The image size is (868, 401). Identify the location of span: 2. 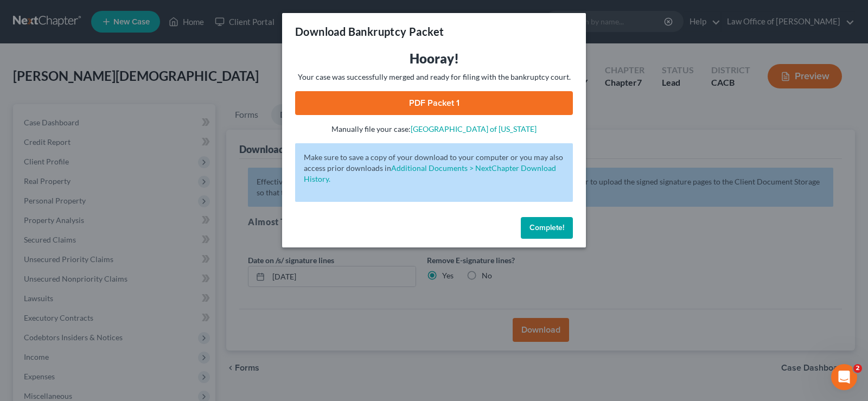
(858, 368).